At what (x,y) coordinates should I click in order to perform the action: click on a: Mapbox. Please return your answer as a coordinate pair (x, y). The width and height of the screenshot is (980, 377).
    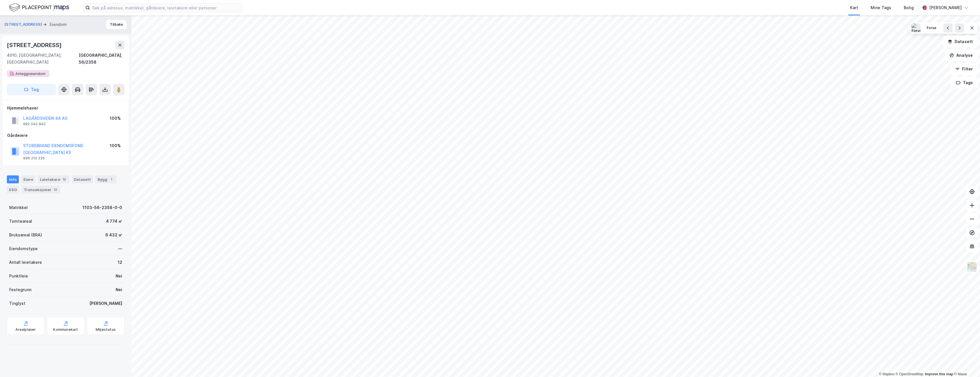
    Looking at the image, I should click on (886, 375).